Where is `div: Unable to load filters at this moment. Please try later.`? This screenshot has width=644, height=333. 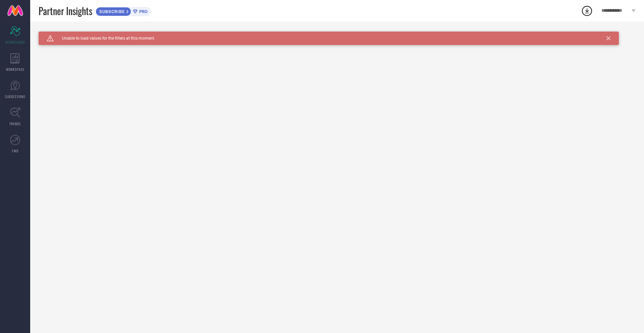 div: Unable to load filters at this moment. Please try later. is located at coordinates (337, 34).